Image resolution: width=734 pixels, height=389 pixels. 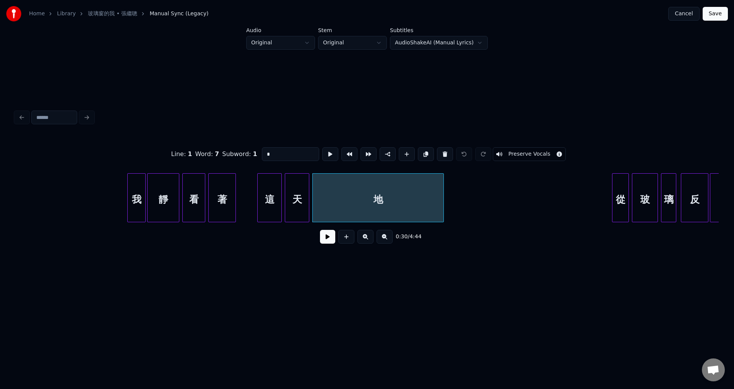 I want to click on span: 4:44, so click(x=415, y=236).